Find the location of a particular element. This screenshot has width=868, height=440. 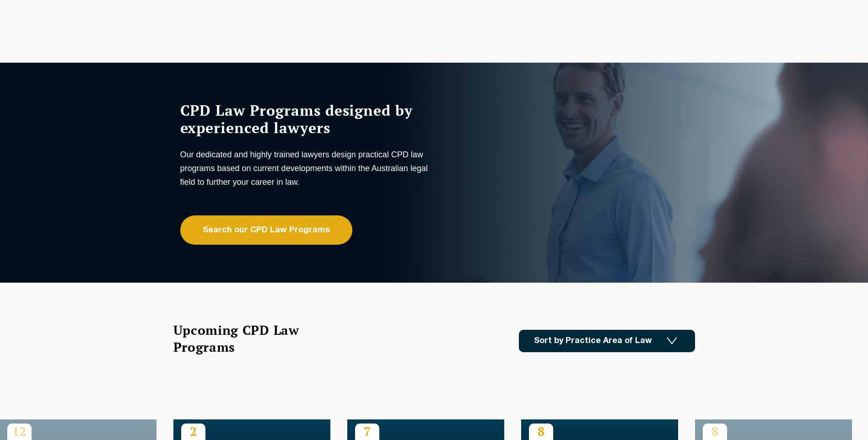

img: Icon is located at coordinates (671, 341).